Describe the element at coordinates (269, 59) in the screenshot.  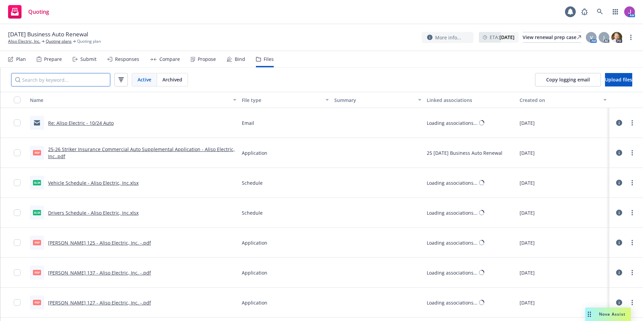
I see `div: Files` at that location.